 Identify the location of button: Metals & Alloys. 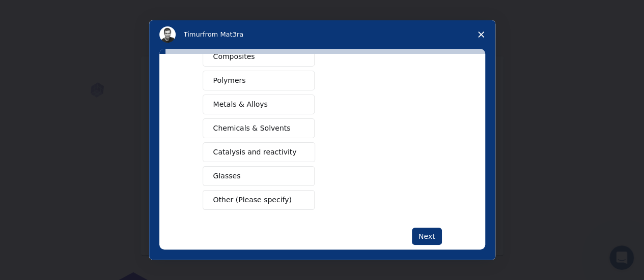
(259, 104).